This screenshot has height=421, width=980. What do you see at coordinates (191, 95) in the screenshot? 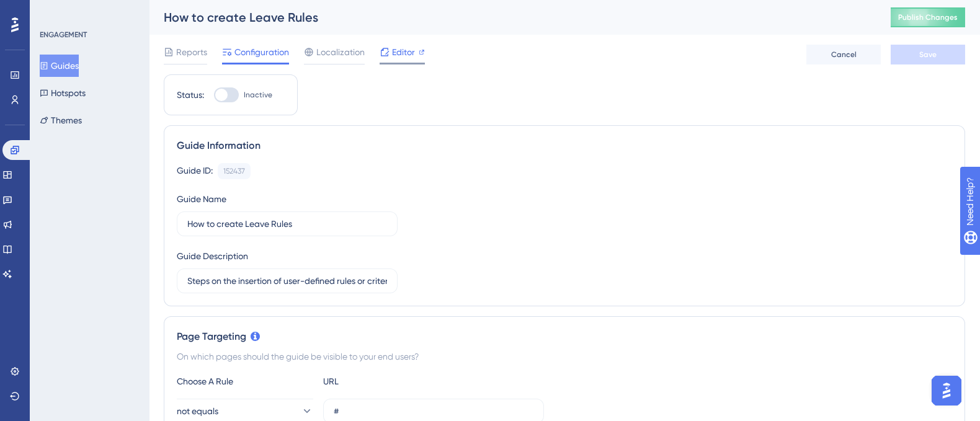
I see `div: Status:` at bounding box center [191, 95].